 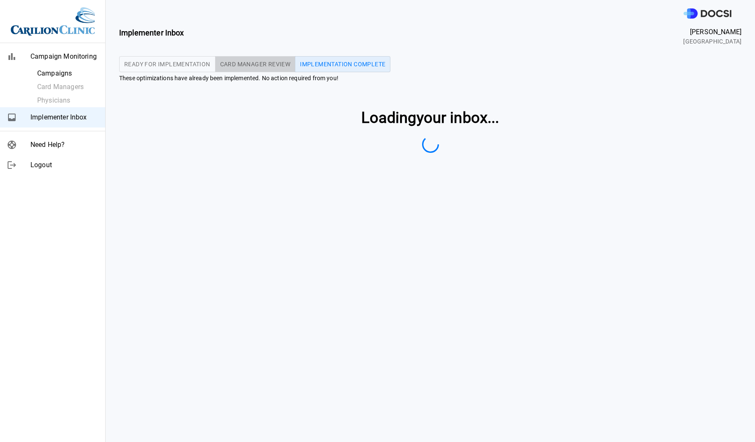 What do you see at coordinates (430, 118) in the screenshot?
I see `span: Loading your inbox ...` at bounding box center [430, 118].